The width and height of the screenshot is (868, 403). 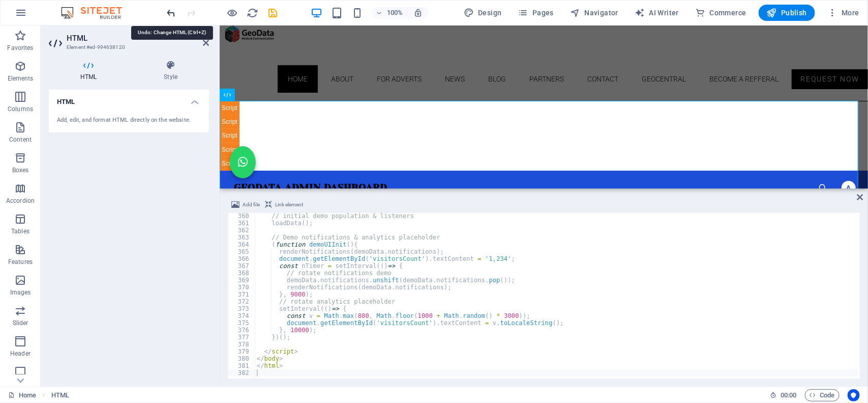 I want to click on h2: HTML, so click(x=138, y=39).